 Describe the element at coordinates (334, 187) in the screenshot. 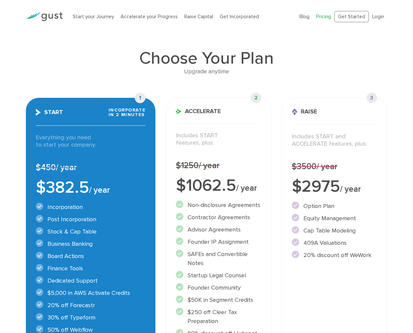

I see `div: $2975` at that location.